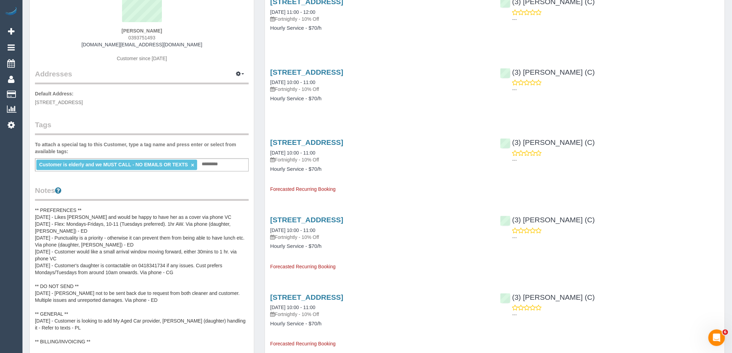 The image size is (732, 353). What do you see at coordinates (11, 12) in the screenshot?
I see `a: Automaid Logo` at bounding box center [11, 12].